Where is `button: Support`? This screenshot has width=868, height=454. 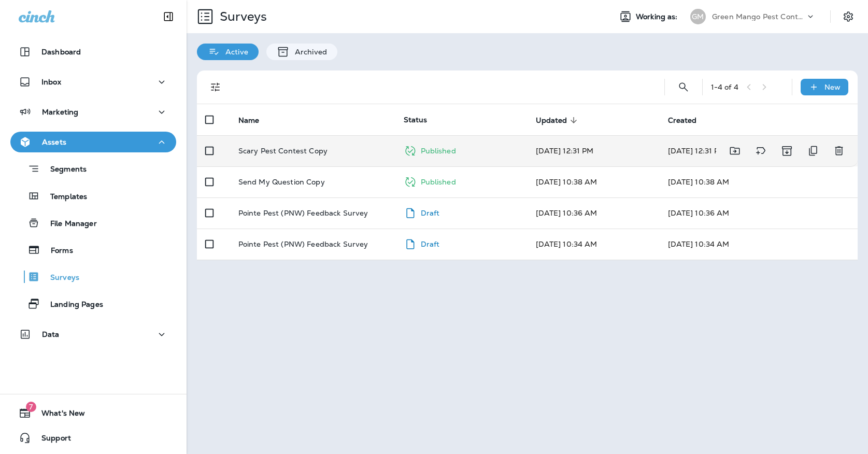
button: Support is located at coordinates (93, 438).